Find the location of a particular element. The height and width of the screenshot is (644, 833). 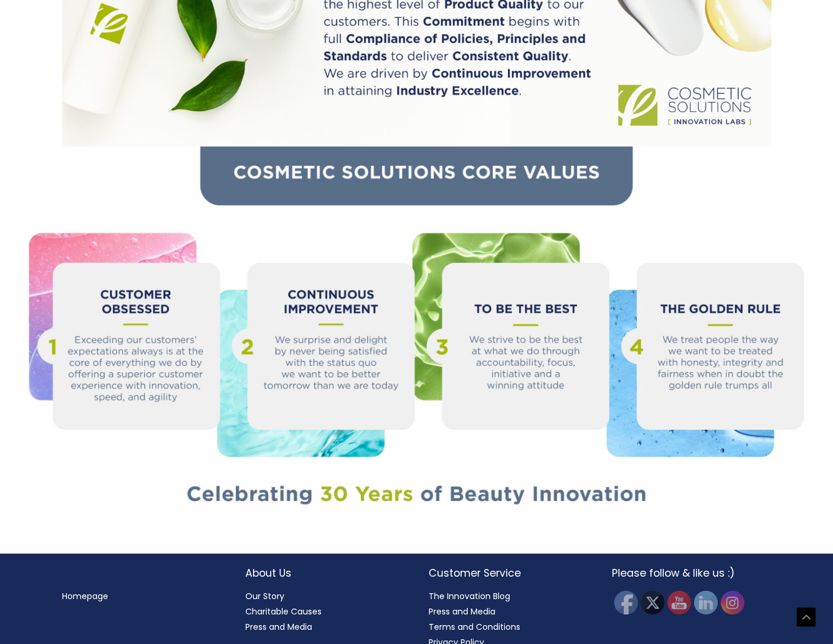

a: The Innovation Blog is located at coordinates (469, 596).